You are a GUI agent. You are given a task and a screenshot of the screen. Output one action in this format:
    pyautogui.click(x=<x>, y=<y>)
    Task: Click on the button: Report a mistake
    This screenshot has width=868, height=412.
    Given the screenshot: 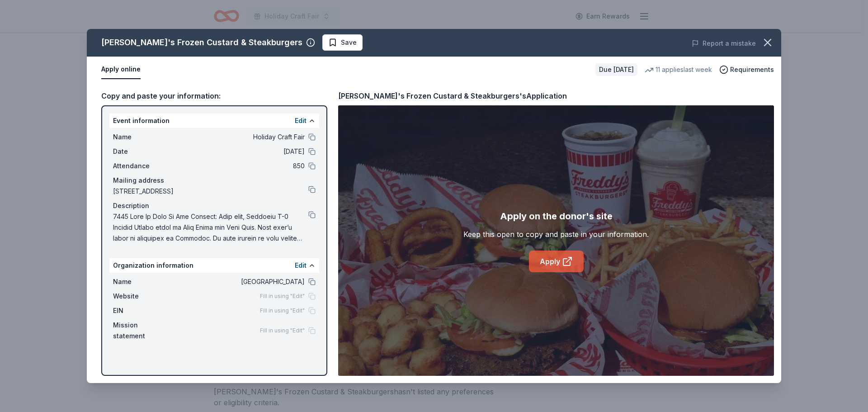 What is the action you would take?
    pyautogui.click(x=724, y=44)
    